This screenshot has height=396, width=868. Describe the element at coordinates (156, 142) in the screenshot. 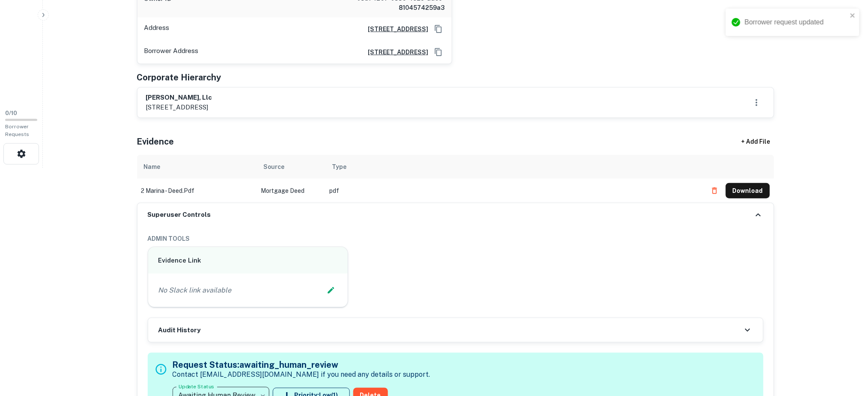

I see `h5: Evidence` at that location.